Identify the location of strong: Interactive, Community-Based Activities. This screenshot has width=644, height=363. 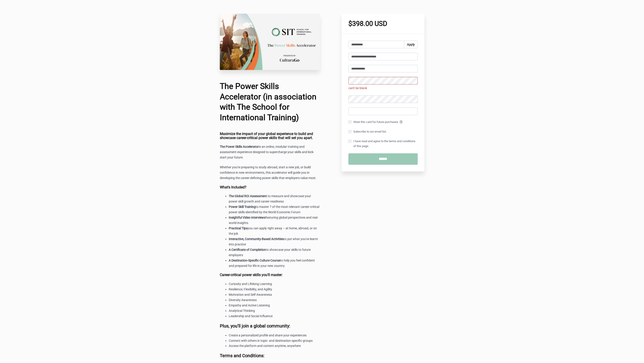
(256, 239).